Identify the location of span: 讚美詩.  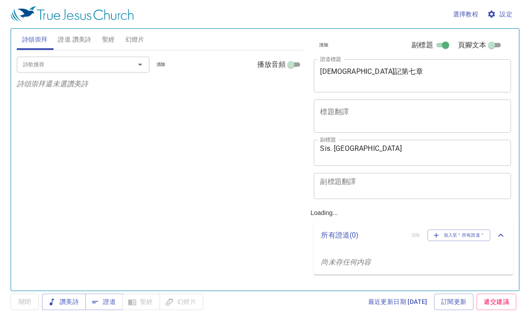
(64, 302).